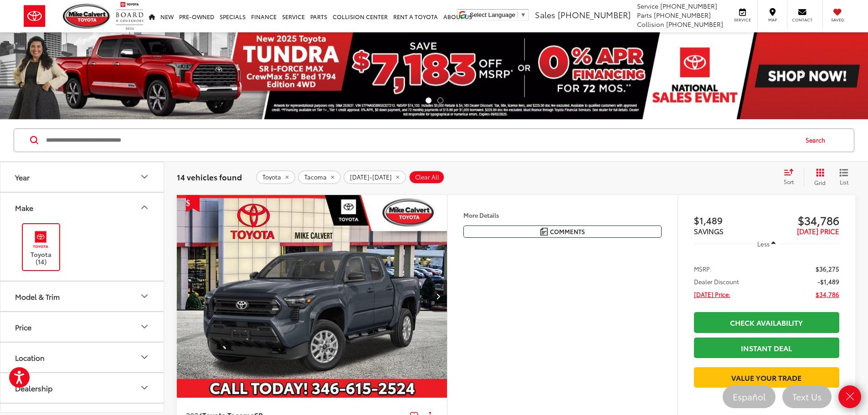 The width and height of the screenshot is (868, 415). What do you see at coordinates (83, 357) in the screenshot?
I see `button: LocationLocation` at bounding box center [83, 357].